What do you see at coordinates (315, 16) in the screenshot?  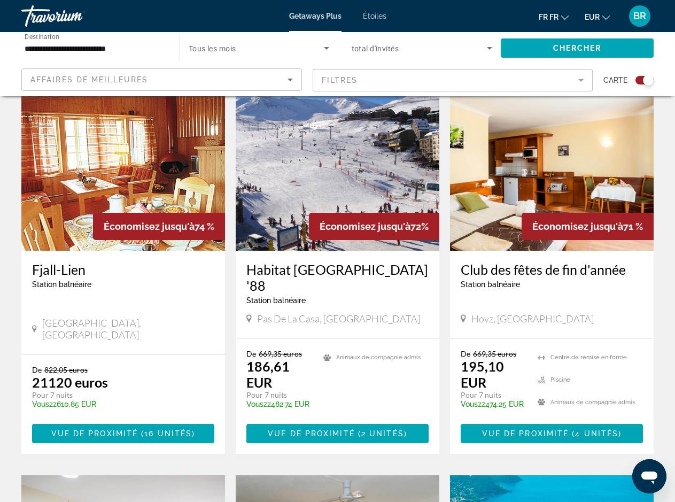 I see `span: Getaways Plus` at bounding box center [315, 16].